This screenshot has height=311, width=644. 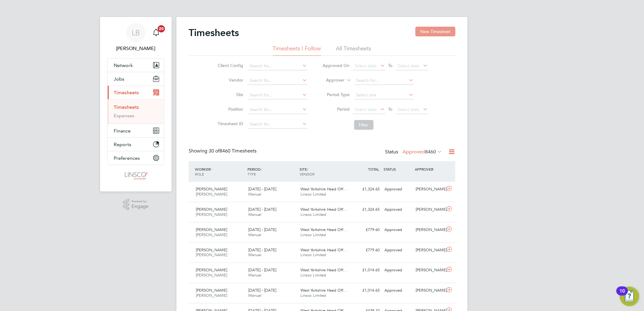 I want to click on input: Select one, so click(x=384, y=95).